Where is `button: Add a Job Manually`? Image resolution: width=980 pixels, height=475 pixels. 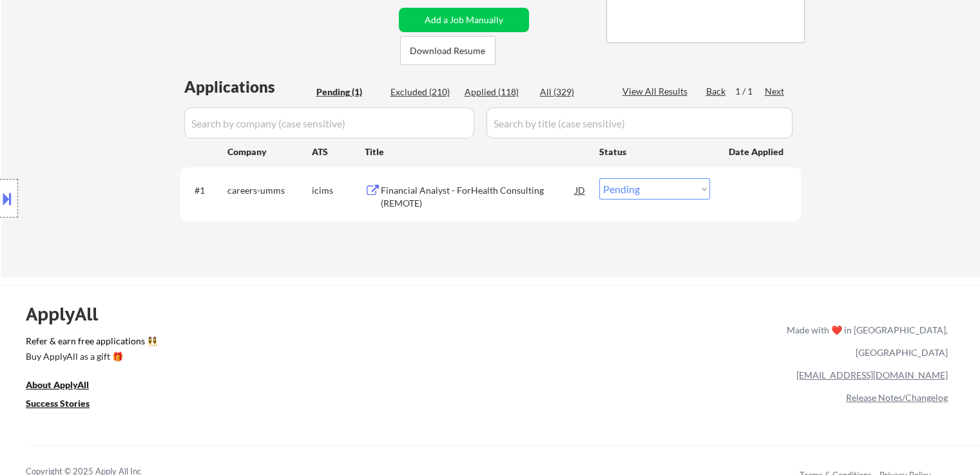
button: Add a Job Manually is located at coordinates (464, 20).